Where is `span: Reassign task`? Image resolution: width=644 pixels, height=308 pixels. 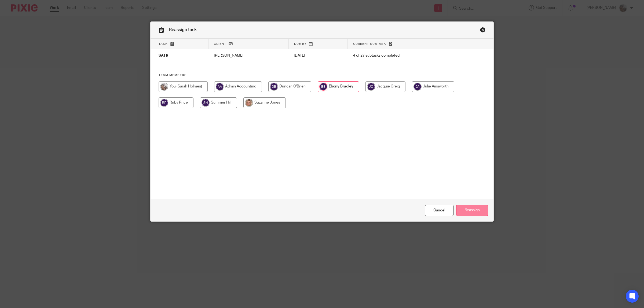
span: Reassign task is located at coordinates (182, 30).